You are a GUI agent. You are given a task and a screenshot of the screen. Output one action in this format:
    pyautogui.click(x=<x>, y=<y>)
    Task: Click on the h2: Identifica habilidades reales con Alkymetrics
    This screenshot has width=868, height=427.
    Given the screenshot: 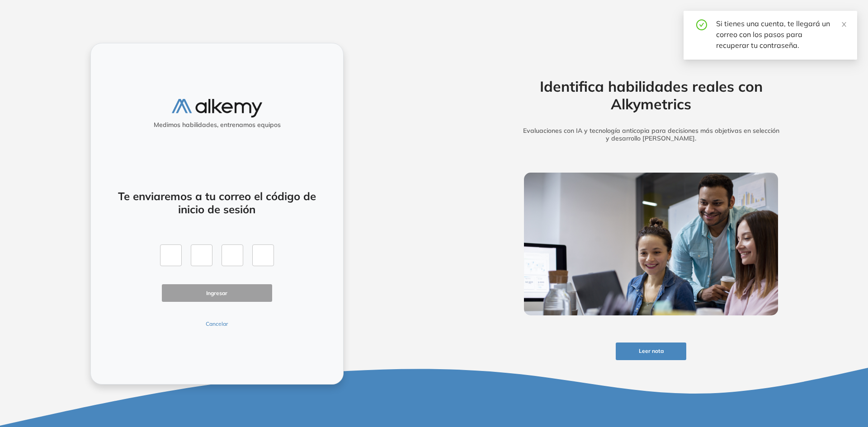 What is the action you would take?
    pyautogui.click(x=651, y=95)
    